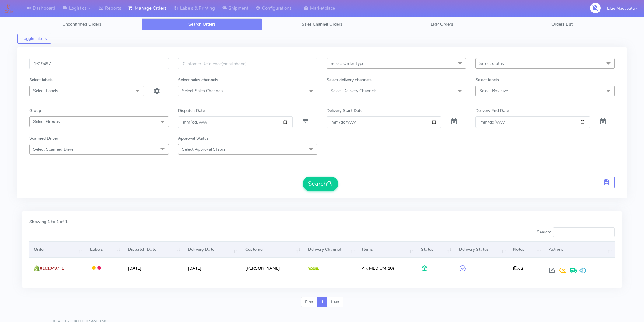  Describe the element at coordinates (344, 111) in the screenshot. I see `label: Delivery Start Date` at that location.